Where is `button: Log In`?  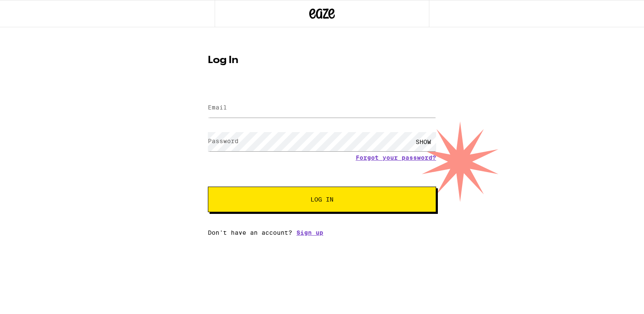
button: Log In is located at coordinates (322, 200).